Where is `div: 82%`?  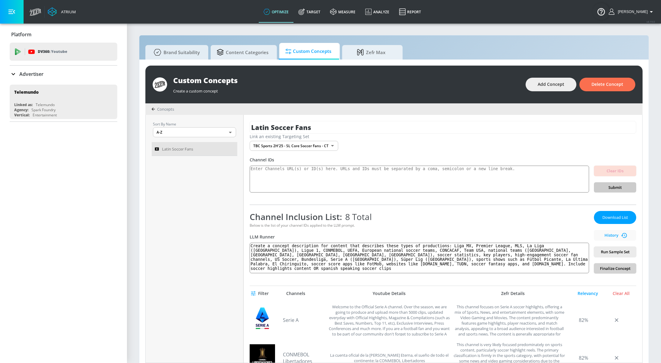 div: 82% is located at coordinates (583, 320).